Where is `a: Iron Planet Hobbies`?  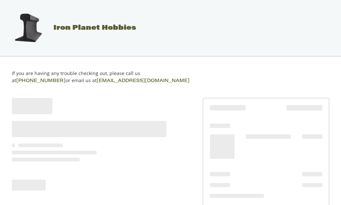 a: Iron Planet Hobbies is located at coordinates (70, 28).